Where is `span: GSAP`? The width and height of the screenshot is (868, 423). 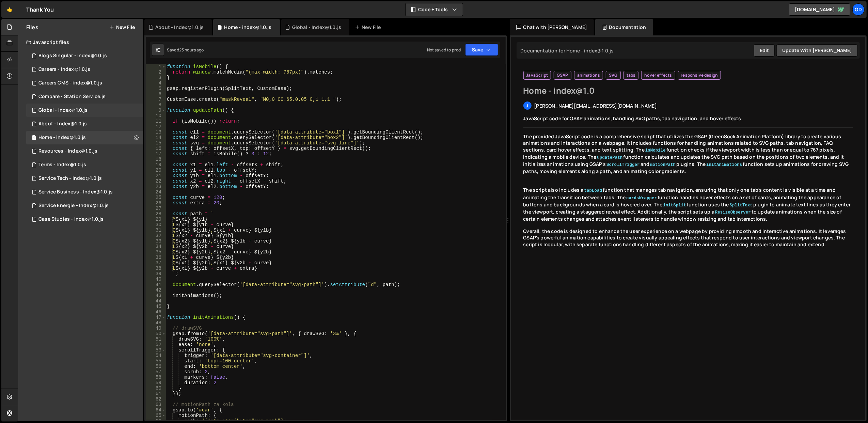 span: GSAP is located at coordinates (563, 76).